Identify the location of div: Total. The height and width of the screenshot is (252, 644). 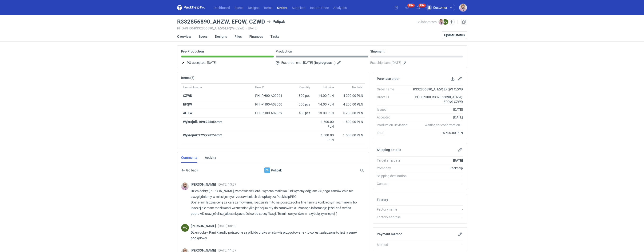
(394, 133).